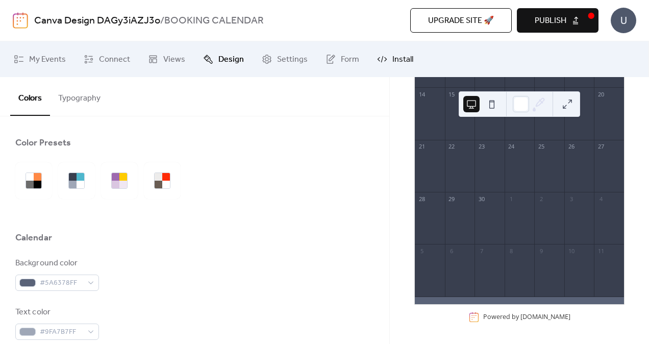 The image size is (649, 344). Describe the element at coordinates (511, 250) in the screenshot. I see `div: 8` at that location.